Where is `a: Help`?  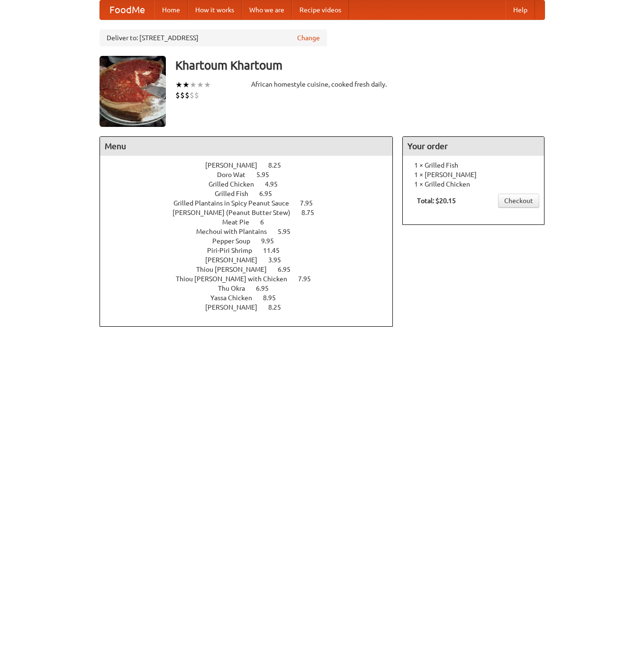 a: Help is located at coordinates (520, 10).